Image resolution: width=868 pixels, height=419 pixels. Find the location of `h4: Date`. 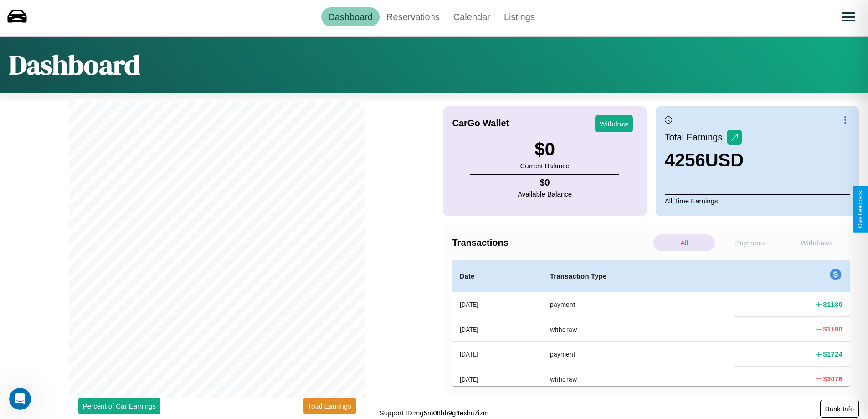

h4: Date is located at coordinates (498, 276).